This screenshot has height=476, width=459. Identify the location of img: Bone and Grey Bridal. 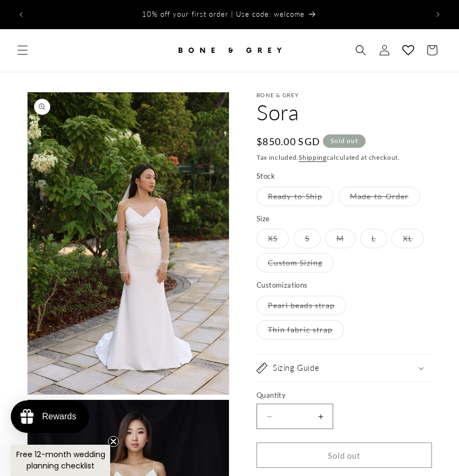
(229, 50).